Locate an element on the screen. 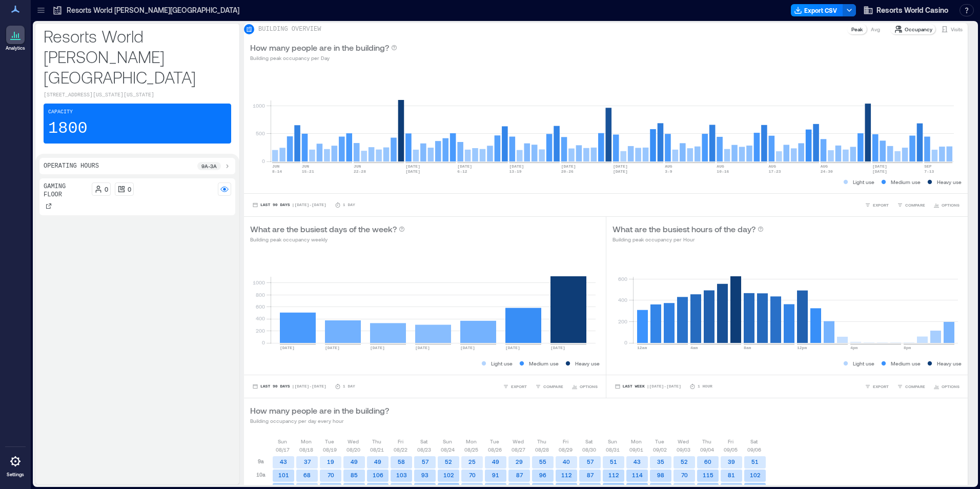 The height and width of the screenshot is (489, 980). tspan: 200 is located at coordinates (261, 331).